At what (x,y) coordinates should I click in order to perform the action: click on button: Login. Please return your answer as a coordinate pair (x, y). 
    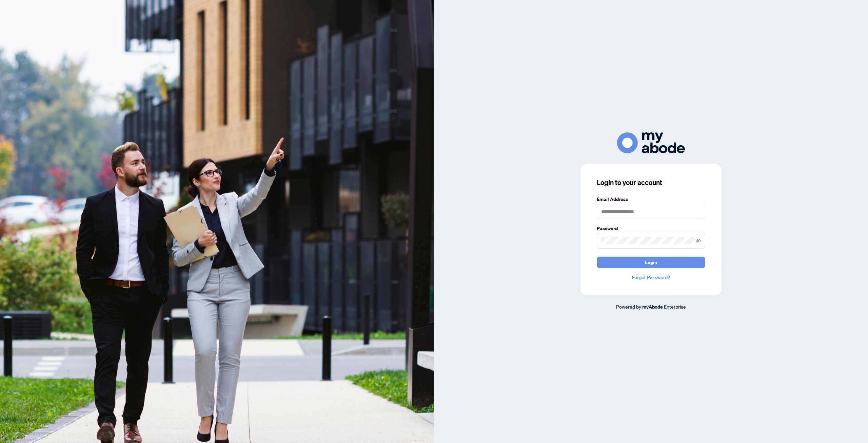
    Looking at the image, I should click on (651, 262).